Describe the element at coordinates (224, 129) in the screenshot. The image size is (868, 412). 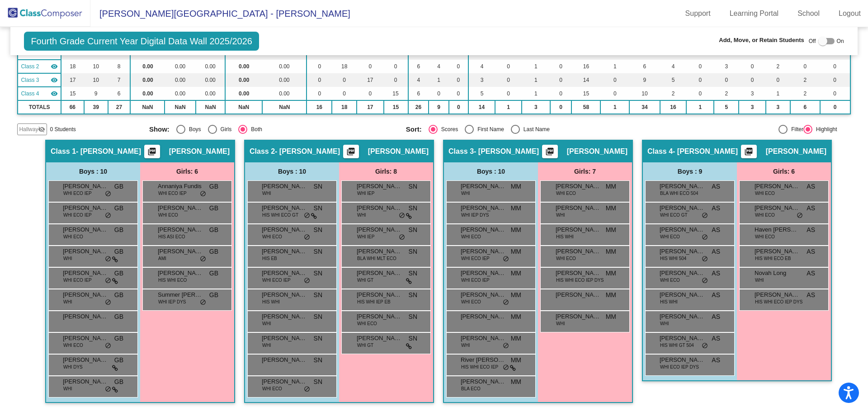
I see `div: Girls` at that location.